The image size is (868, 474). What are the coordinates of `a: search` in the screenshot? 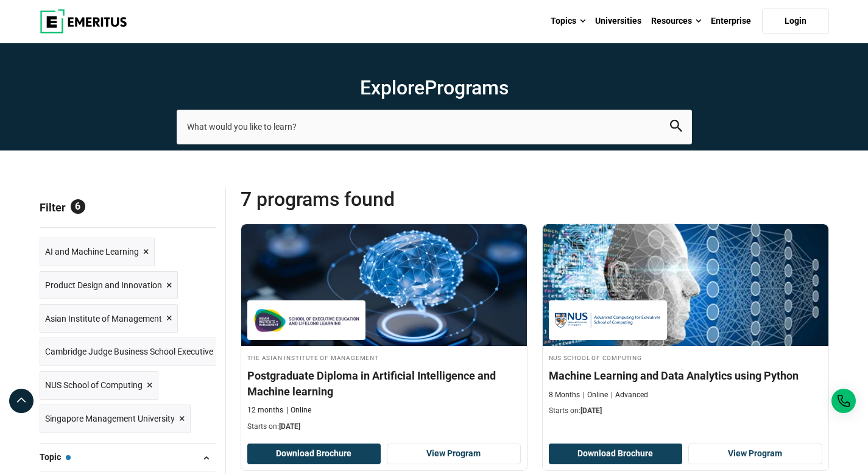 It's located at (676, 129).